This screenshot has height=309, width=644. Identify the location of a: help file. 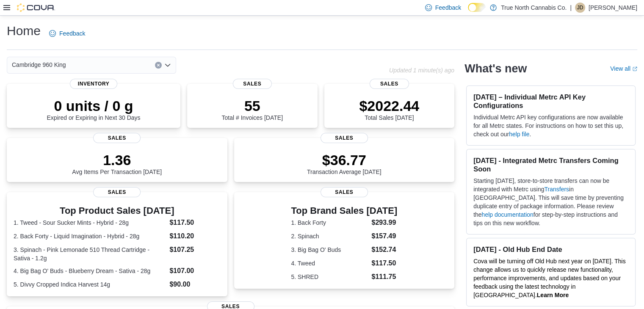
(519, 134).